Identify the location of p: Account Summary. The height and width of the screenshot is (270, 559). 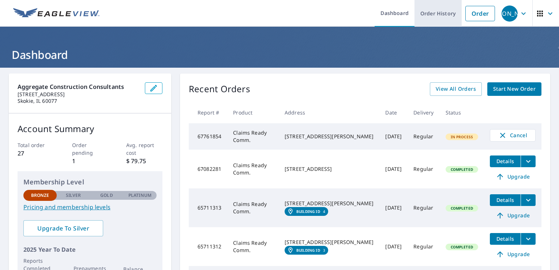
(90, 129).